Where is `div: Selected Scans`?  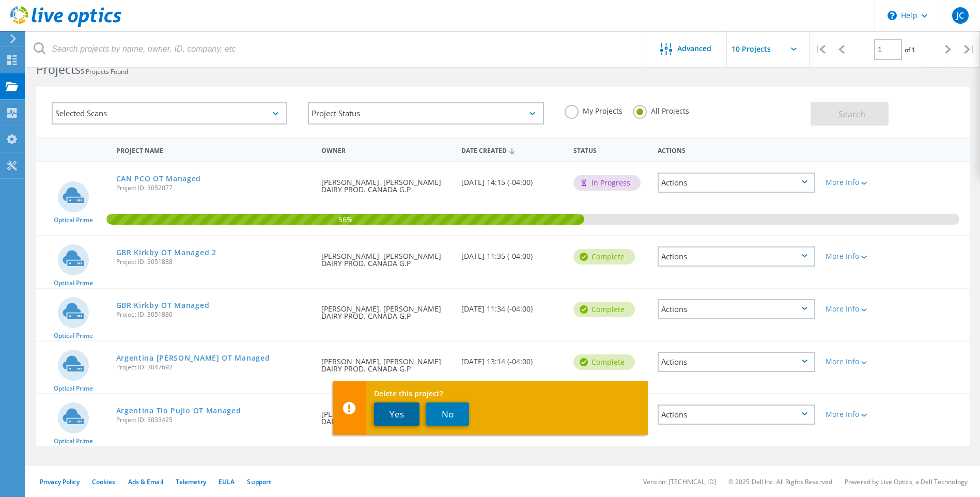 div: Selected Scans is located at coordinates (169, 113).